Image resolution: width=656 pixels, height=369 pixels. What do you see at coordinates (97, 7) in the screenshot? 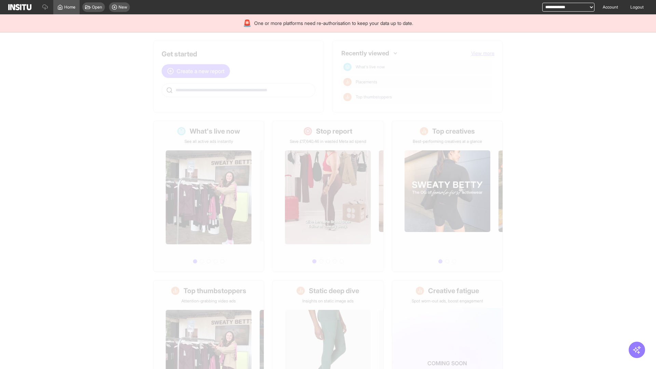
I see `span: Open` at bounding box center [97, 7].